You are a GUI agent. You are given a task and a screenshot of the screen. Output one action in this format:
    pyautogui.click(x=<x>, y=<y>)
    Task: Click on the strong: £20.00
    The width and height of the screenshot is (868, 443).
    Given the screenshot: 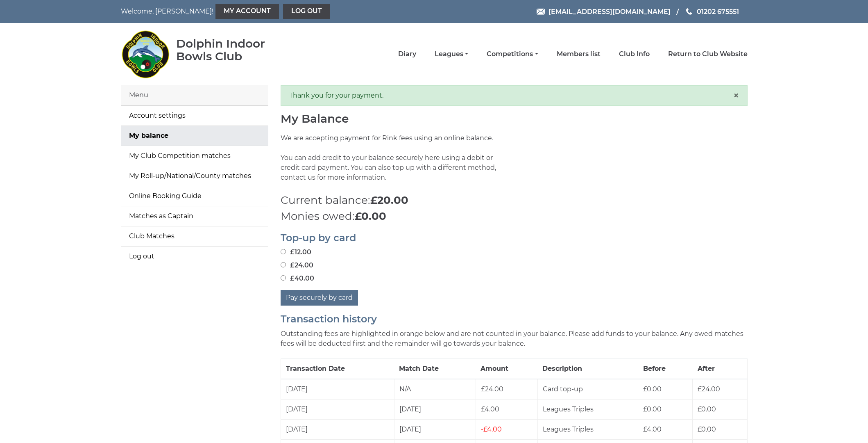 What is the action you would take?
    pyautogui.click(x=389, y=200)
    